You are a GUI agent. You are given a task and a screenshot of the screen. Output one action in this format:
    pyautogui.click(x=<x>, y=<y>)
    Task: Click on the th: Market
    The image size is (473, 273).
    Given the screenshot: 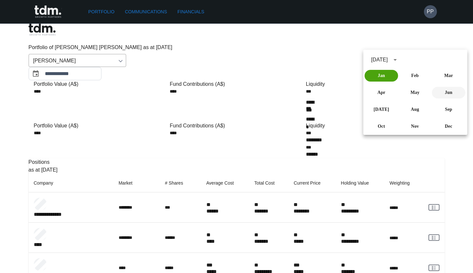 What is the action you would take?
    pyautogui.click(x=137, y=183)
    